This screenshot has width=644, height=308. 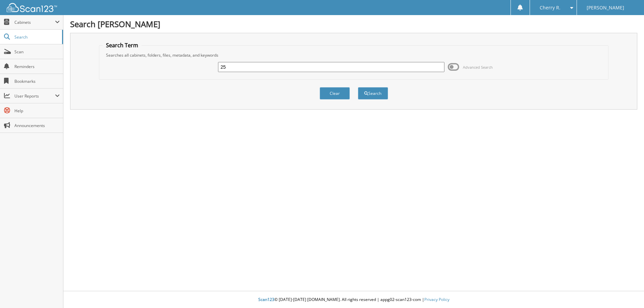 What do you see at coordinates (354, 55) in the screenshot?
I see `div: Searches all cabinets, folders, files, metadata, and keywords` at bounding box center [354, 55].